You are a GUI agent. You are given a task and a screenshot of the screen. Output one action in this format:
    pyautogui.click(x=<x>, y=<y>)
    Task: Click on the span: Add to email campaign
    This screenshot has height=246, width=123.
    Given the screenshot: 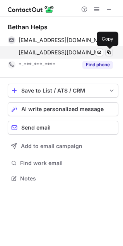 What is the action you would take?
    pyautogui.click(x=51, y=146)
    